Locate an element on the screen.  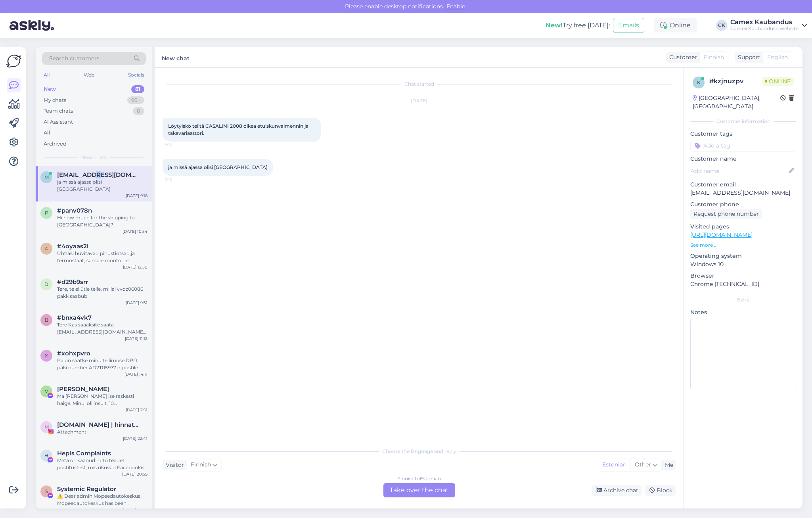
span: #4oyaas2l is located at coordinates (72, 246).